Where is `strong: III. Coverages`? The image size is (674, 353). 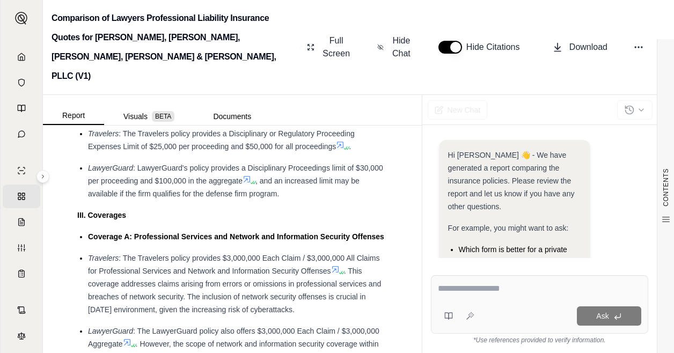
strong: III. Coverages is located at coordinates (101, 215).